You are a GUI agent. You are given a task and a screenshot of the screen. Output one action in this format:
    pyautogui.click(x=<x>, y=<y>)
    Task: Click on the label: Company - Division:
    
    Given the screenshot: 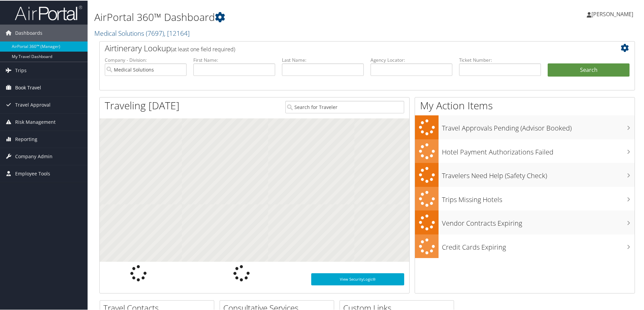 What is the action you would take?
    pyautogui.click(x=146, y=59)
    